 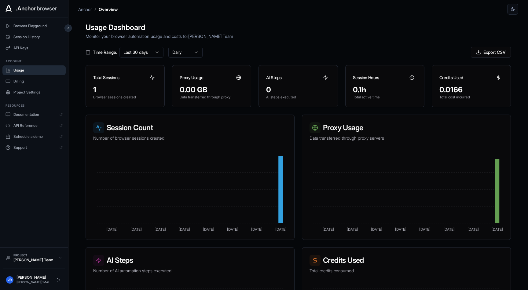 I want to click on p: Total credits consumed, so click(x=406, y=271).